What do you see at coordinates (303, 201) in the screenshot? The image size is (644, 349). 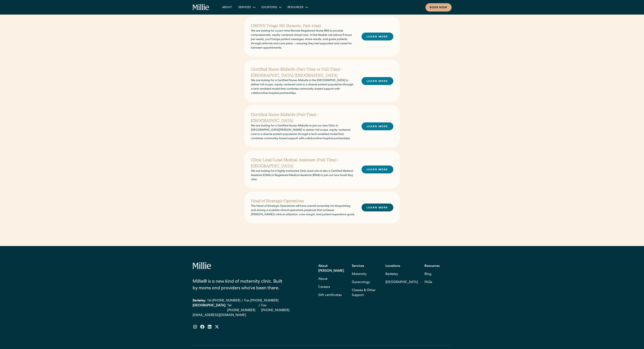 I see `h2: Head of Strategic Operations` at bounding box center [303, 201].